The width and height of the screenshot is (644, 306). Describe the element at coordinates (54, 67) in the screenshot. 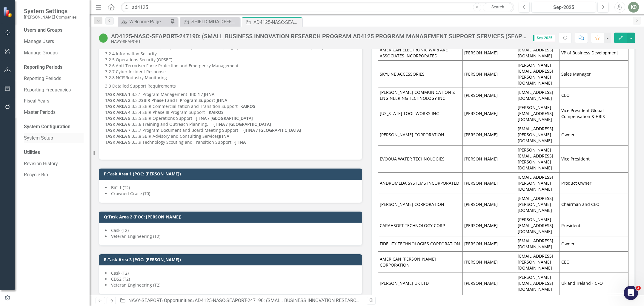

I see `div: Reporting Periods` at that location.